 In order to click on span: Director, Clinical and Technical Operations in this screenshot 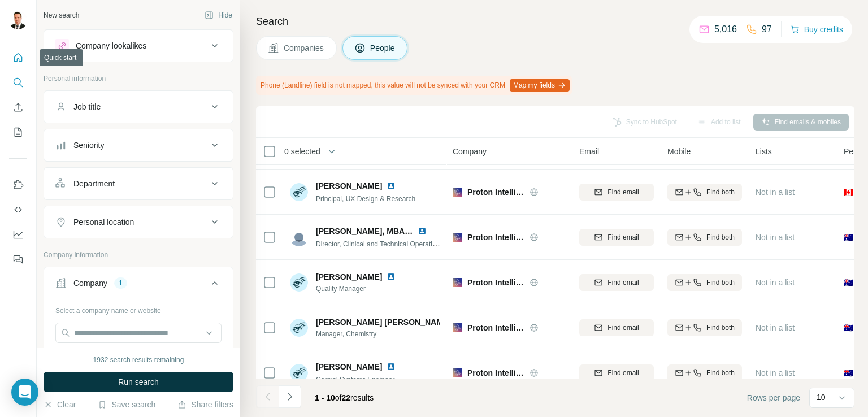, I will do `click(379, 243)`.